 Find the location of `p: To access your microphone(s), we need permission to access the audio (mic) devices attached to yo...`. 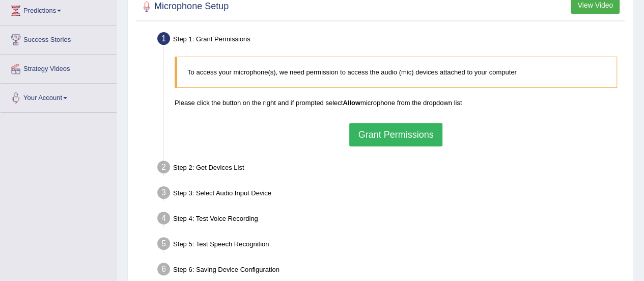

p: To access your microphone(s), we need permission to access the audio (mic) devices attached to yo... is located at coordinates (396, 72).